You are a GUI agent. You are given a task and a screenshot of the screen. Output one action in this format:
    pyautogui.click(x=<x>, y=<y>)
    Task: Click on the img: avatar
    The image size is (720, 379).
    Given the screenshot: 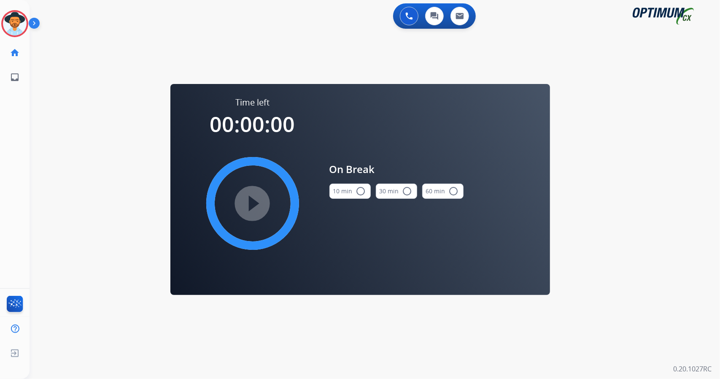 What is the action you would take?
    pyautogui.click(x=15, y=24)
    